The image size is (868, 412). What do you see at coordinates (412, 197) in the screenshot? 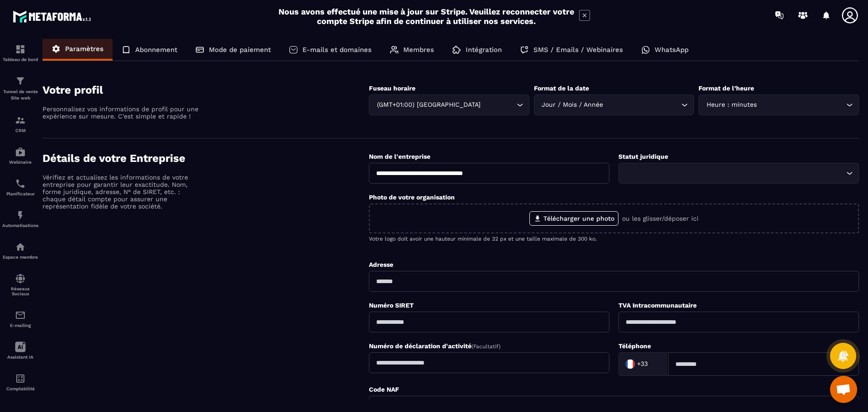
I see `label: Photo de votre organisation` at bounding box center [412, 197].